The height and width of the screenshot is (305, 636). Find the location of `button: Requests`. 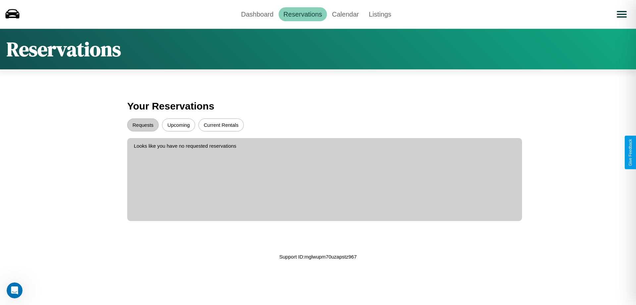

button: Requests is located at coordinates (143, 125).